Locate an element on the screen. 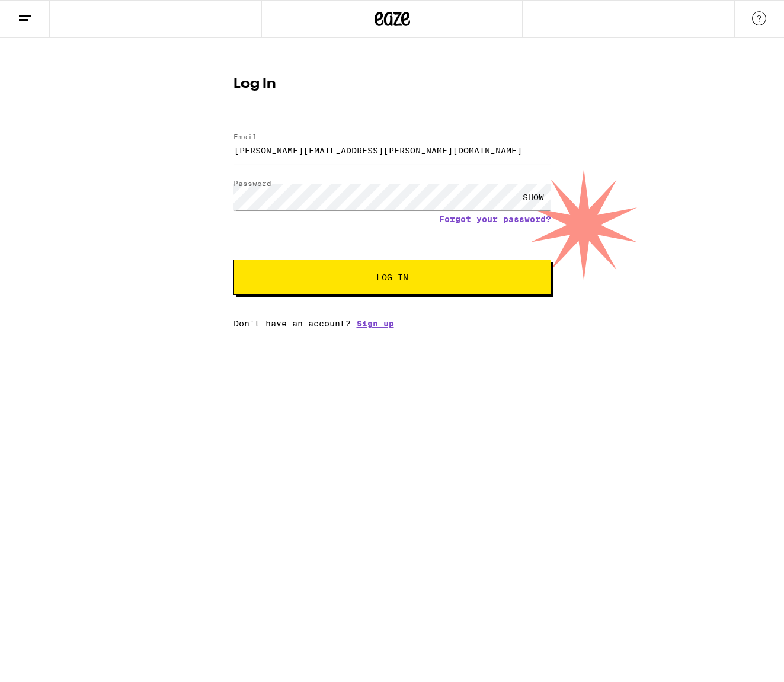 This screenshot has height=682, width=784. input: Email is located at coordinates (392, 150).